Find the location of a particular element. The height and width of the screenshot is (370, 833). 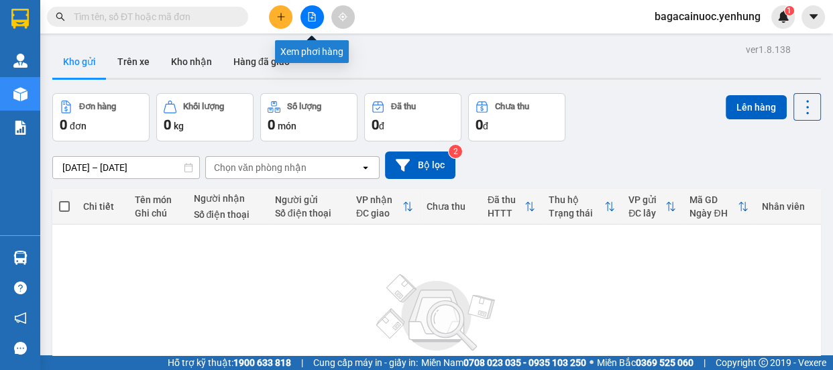

img: solution-icon is located at coordinates (20, 127).